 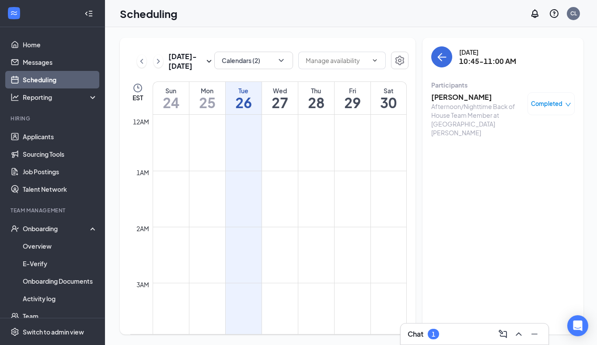 I want to click on a: Home, so click(x=60, y=45).